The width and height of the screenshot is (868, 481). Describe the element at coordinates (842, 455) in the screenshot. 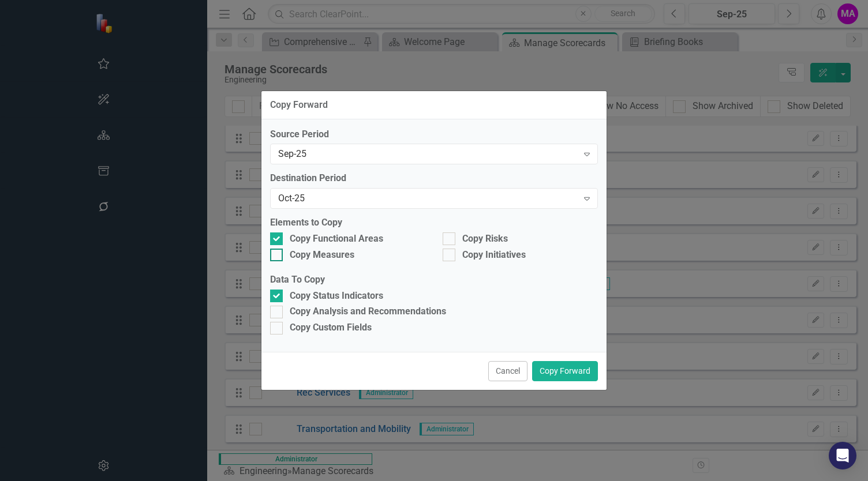

I see `div: Open Intercom Messenger` at that location.